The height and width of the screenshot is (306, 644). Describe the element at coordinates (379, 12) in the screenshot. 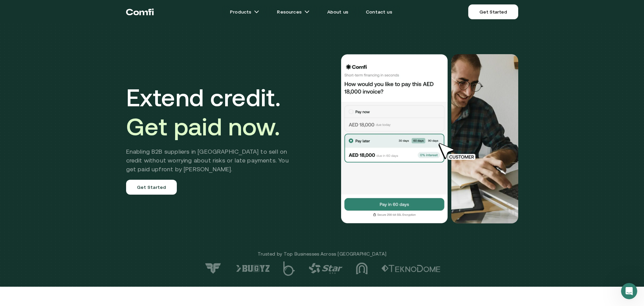

I see `a: Contact us` at that location.